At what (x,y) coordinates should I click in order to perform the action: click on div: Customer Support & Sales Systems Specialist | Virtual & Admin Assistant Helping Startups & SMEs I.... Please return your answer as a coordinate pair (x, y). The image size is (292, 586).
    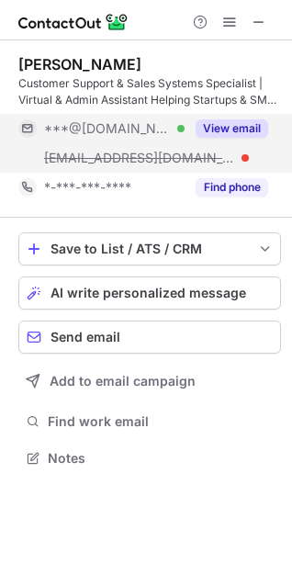
    Looking at the image, I should click on (150, 92).